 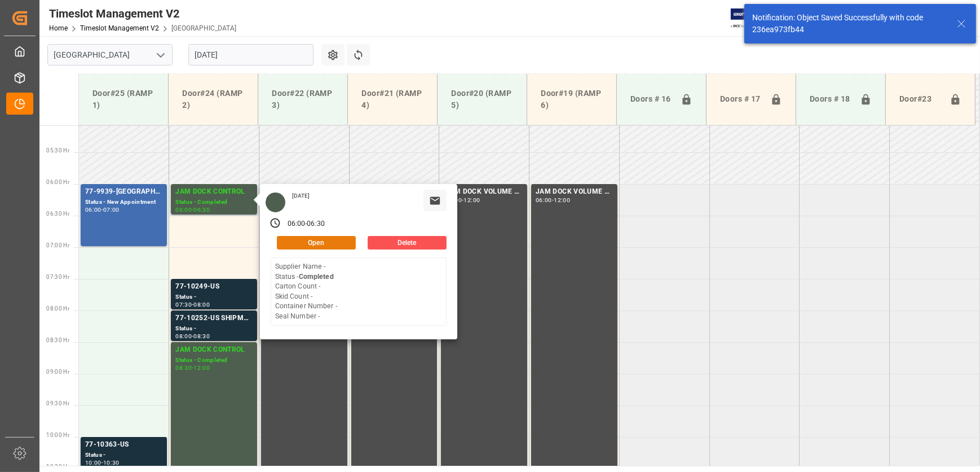 I want to click on b: Completed, so click(x=317, y=276).